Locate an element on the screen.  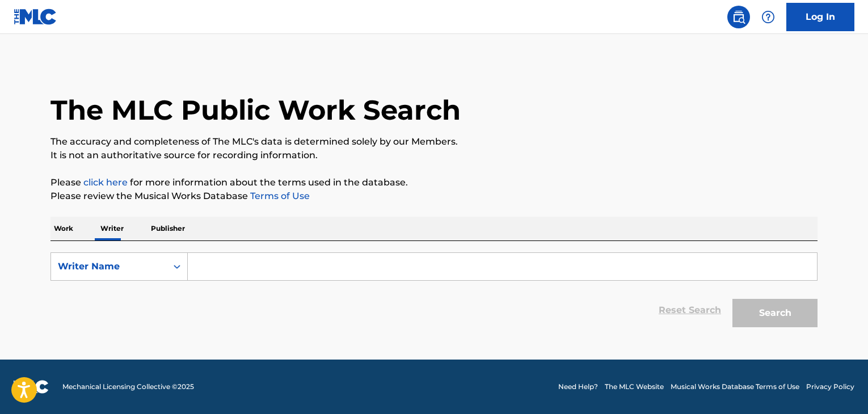
a: The MLC Website is located at coordinates (635, 386).